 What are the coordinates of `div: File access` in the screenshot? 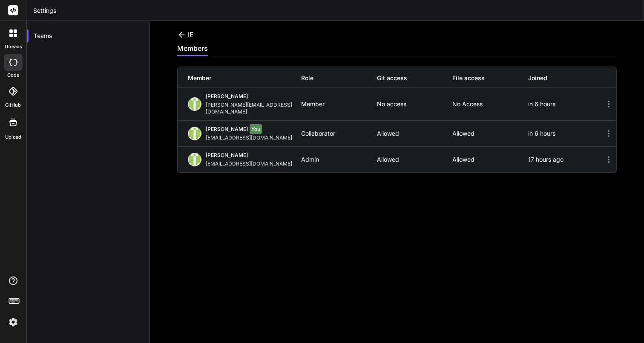 It's located at (490, 78).